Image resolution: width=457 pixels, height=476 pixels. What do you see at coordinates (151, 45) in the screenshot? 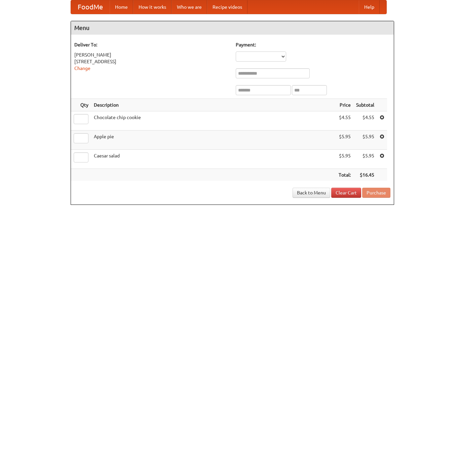
I see `h5: Deliver To:` at bounding box center [151, 45].